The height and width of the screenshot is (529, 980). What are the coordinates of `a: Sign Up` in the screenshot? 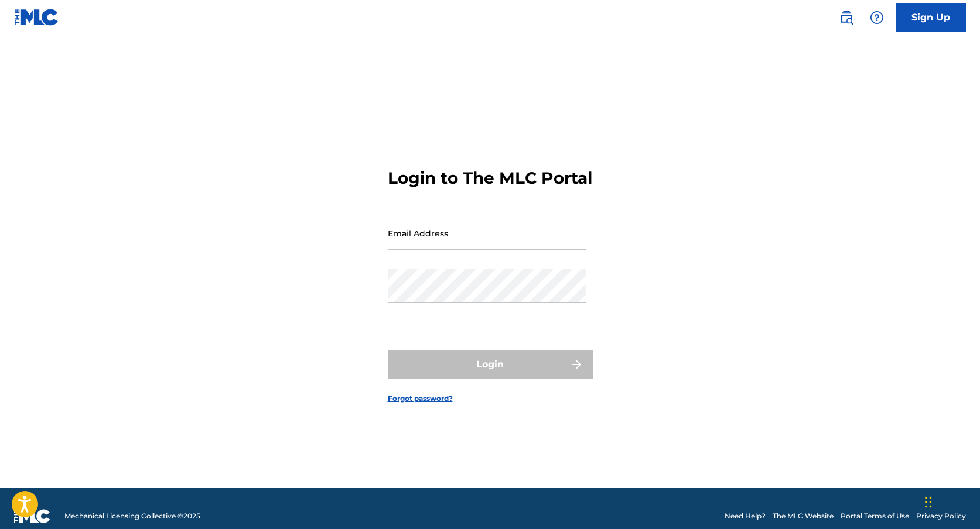 It's located at (930, 18).